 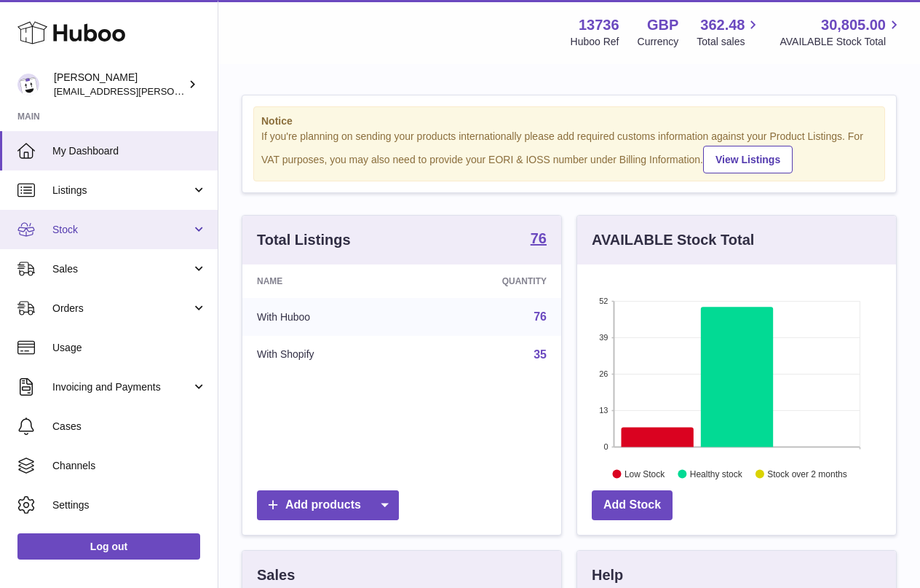 What do you see at coordinates (327, 504) in the screenshot?
I see `a: Add products` at bounding box center [327, 504].